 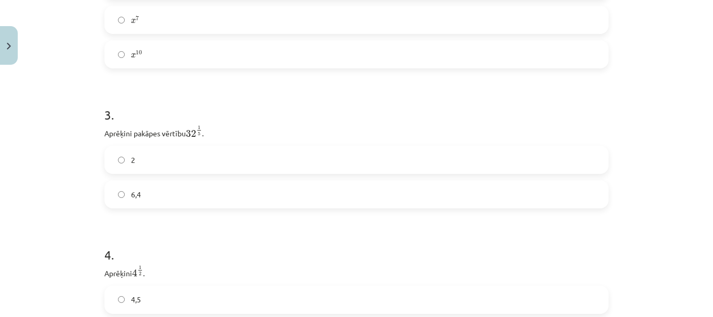 What do you see at coordinates (135, 273) in the screenshot?
I see `span: 4` at bounding box center [135, 273].